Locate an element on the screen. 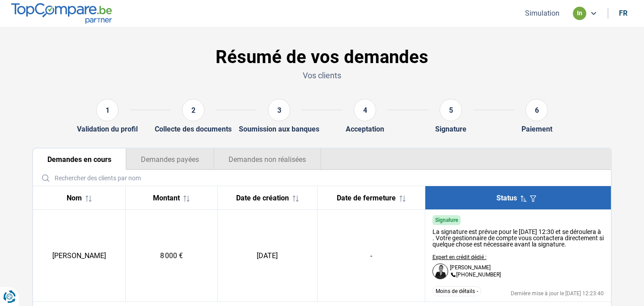 Image resolution: width=644 pixels, height=306 pixels. button: Demandes en cours is located at coordinates (80, 159).